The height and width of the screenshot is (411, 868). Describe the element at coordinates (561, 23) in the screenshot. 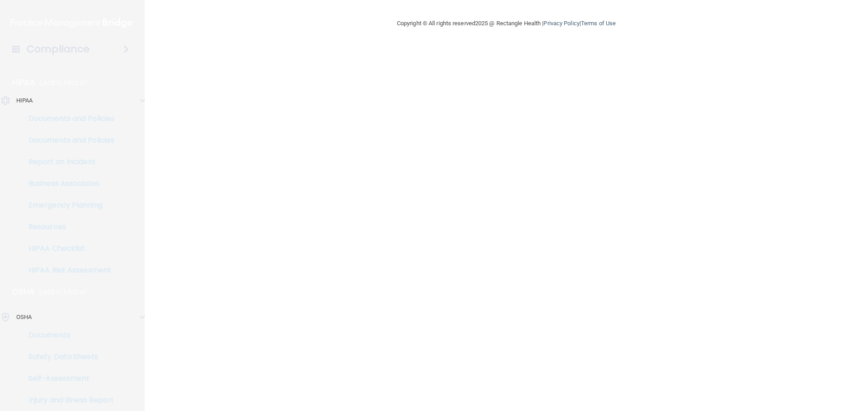

I see `a: Privacy Policy` at that location.